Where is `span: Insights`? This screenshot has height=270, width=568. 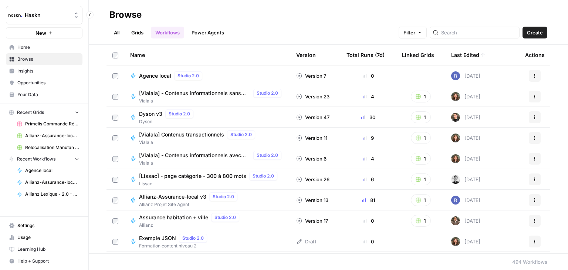 span: Insights is located at coordinates (48, 71).